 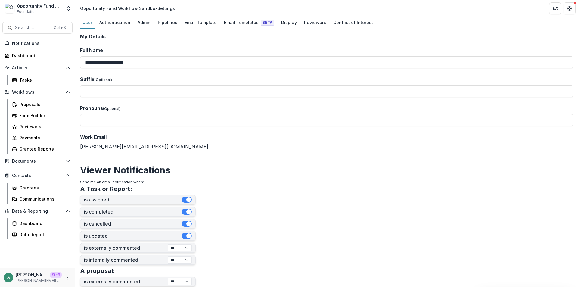 What do you see at coordinates (112, 182) in the screenshot?
I see `span: Send me an email notification when:` at bounding box center [112, 182].